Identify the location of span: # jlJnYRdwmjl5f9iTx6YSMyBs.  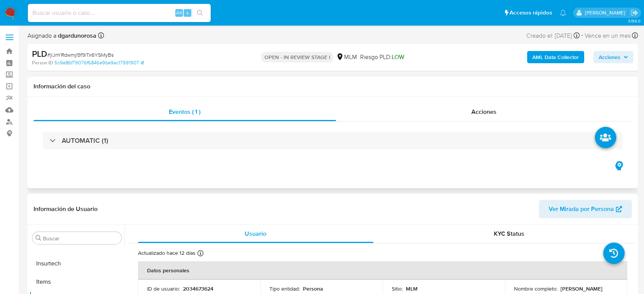
(80, 55).